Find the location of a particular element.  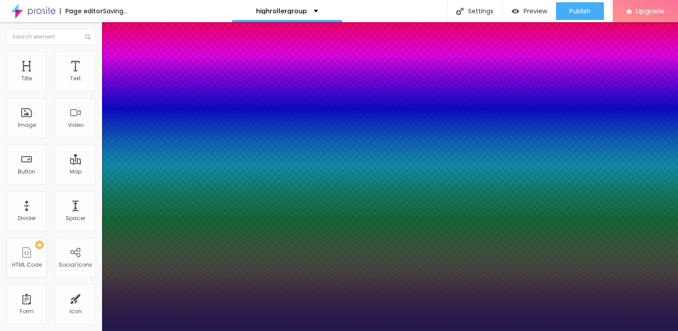

img: view-1.svg is located at coordinates (515, 11).